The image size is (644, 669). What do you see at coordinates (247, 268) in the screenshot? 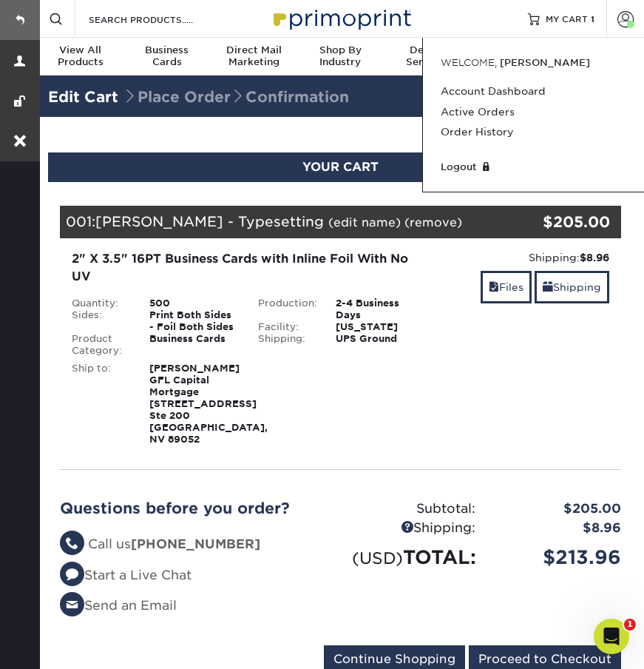
I see `div: 2" X 3.5" 16PT Business Cards with Inline Foil With No UV` at bounding box center [247, 268].